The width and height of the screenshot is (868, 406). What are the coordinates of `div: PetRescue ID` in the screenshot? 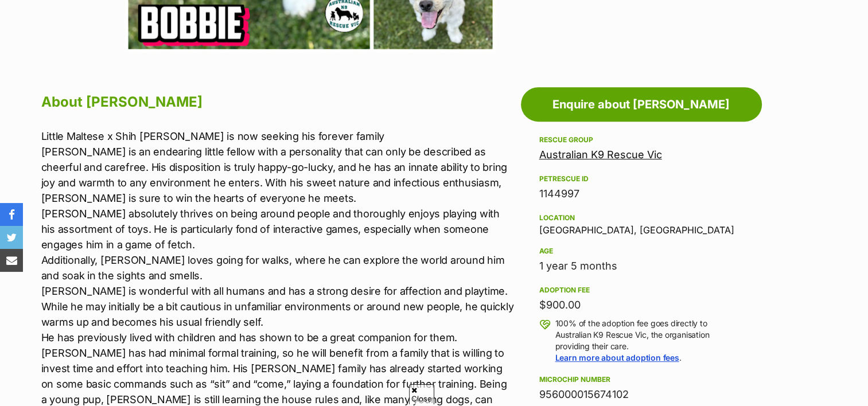 It's located at (641, 179).